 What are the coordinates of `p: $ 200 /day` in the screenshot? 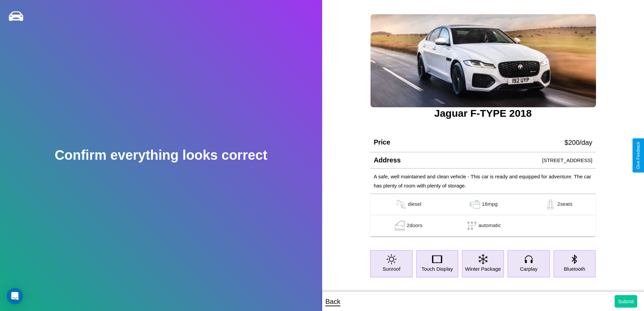 It's located at (578, 142).